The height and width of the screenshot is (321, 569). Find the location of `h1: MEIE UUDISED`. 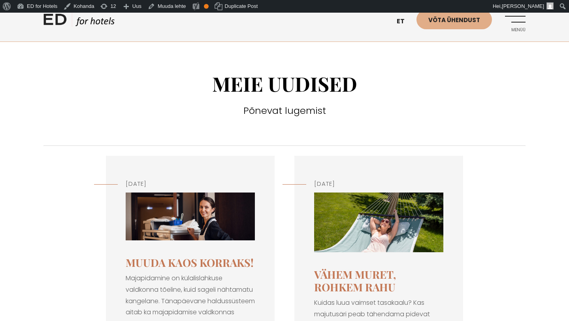

h1: MEIE UUDISED is located at coordinates (284, 84).